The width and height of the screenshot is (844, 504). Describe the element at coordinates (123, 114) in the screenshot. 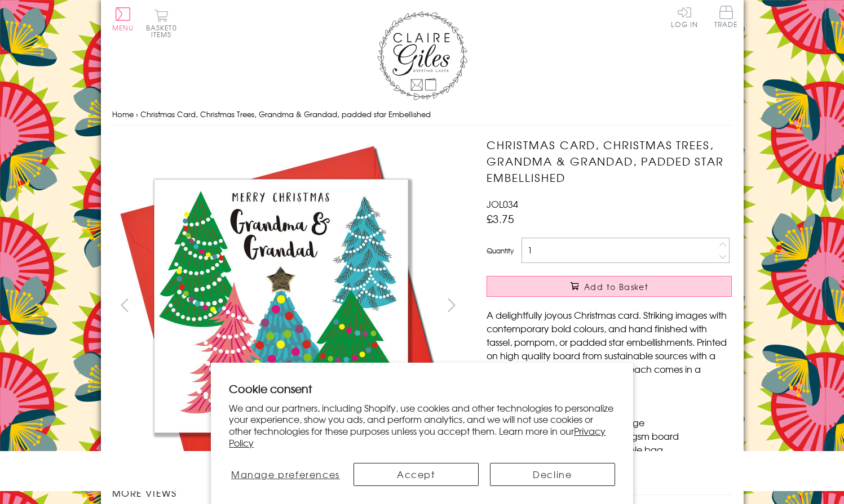

I see `a: Home` at that location.